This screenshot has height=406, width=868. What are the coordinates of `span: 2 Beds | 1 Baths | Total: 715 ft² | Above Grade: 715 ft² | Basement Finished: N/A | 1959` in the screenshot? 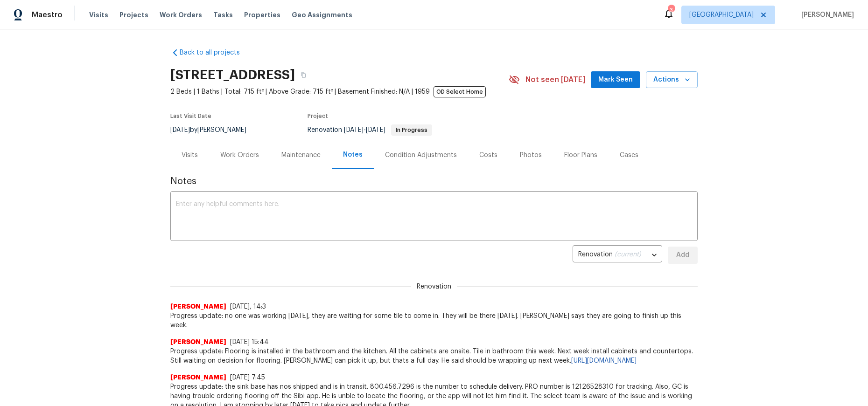 It's located at (339, 92).